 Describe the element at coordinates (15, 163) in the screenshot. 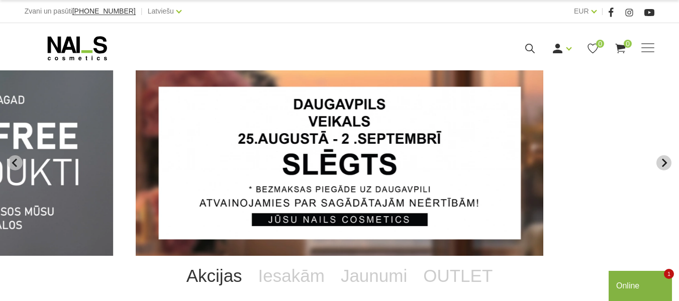

I see `button: Go to last slide` at that location.